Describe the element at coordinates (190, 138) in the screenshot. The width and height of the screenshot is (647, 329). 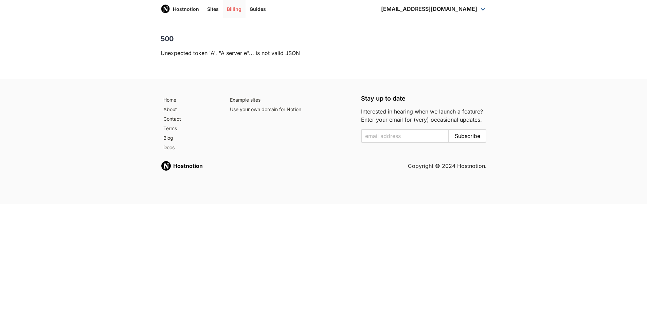
I see `a: Blog` at that location.